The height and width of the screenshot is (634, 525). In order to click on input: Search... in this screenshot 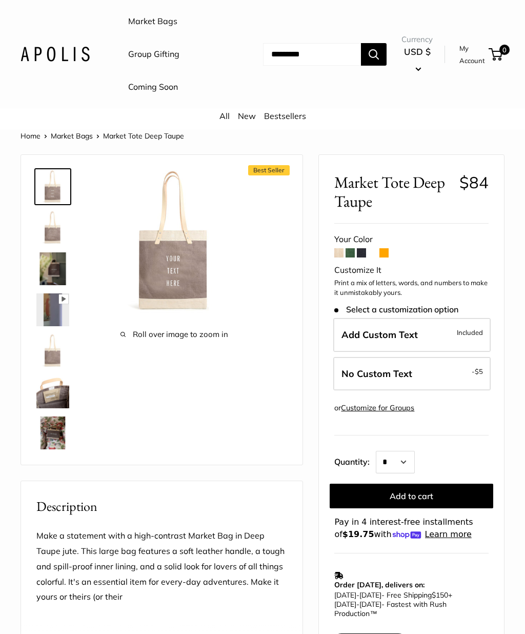, I will do `click(312, 54)`.